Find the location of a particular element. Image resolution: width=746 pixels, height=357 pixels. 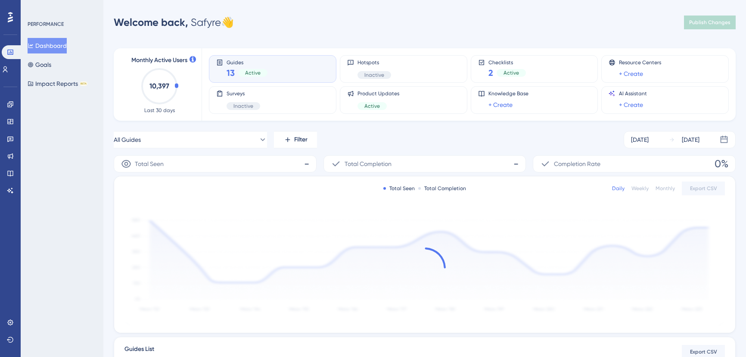

div: Total Completion is located at coordinates (442, 188).